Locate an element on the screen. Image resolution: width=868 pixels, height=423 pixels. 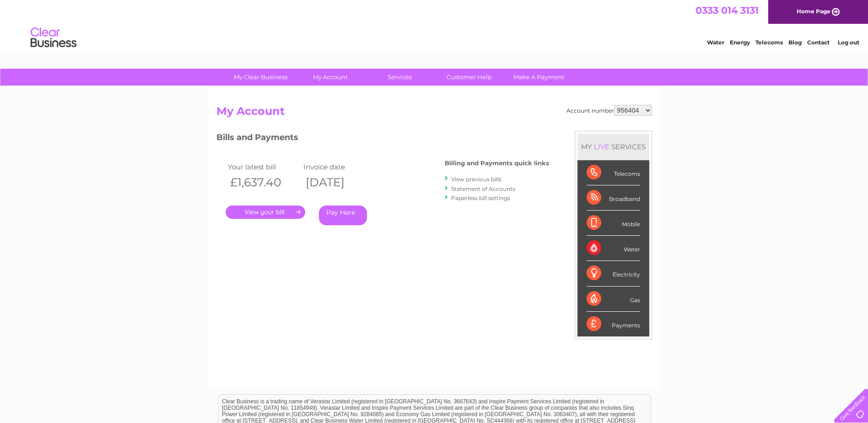
a: My Clear Business is located at coordinates (261, 77).